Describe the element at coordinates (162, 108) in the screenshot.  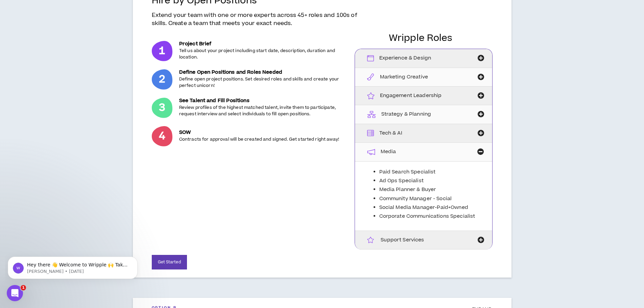
I see `p: 3` at that location.